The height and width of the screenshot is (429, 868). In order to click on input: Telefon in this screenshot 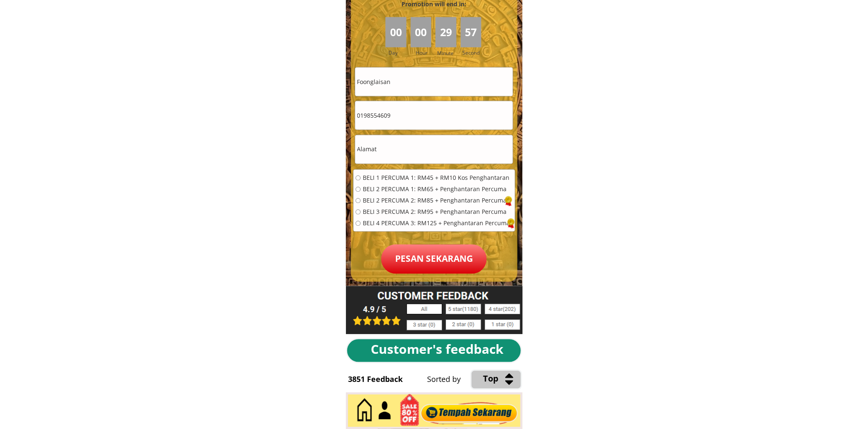, I will do `click(434, 116)`.